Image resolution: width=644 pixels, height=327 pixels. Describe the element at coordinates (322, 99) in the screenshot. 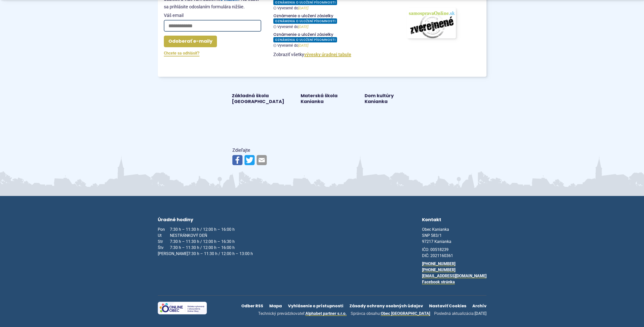

I see `a: Materská škola Kanianka` at that location.